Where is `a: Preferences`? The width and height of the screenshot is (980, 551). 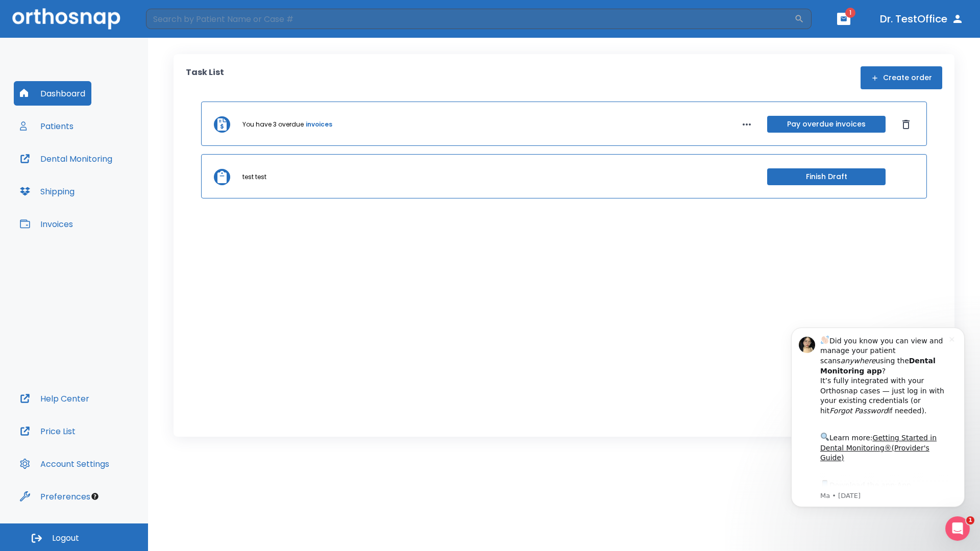 a: Preferences is located at coordinates (55, 496).